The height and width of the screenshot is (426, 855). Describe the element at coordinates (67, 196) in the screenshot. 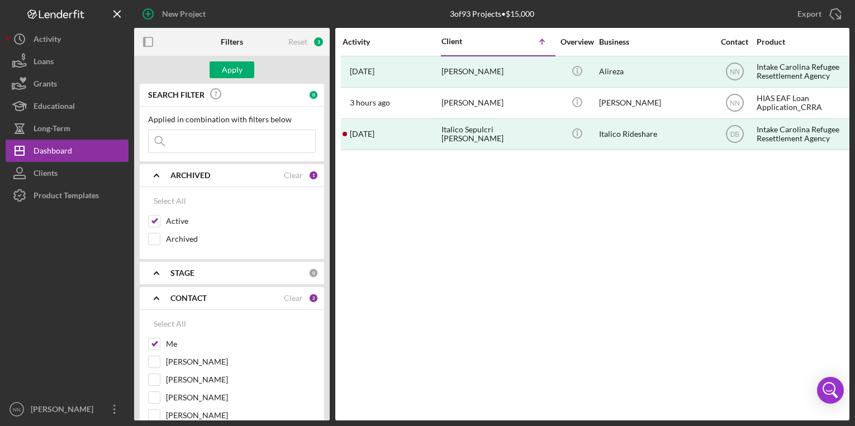

I see `button: Product Templates` at that location.